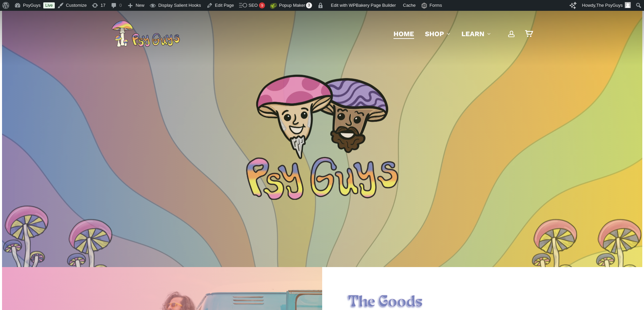  What do you see at coordinates (438, 34) in the screenshot?
I see `a: Shop` at bounding box center [438, 34].